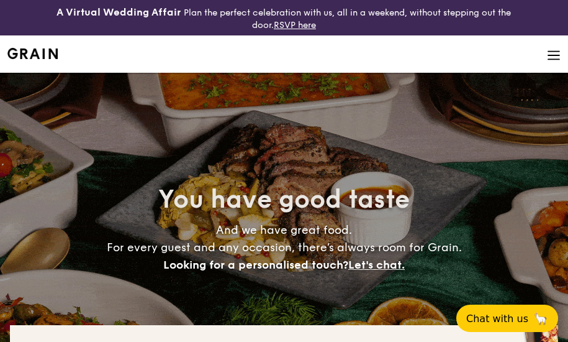 The image size is (568, 342). Describe the element at coordinates (376, 265) in the screenshot. I see `span: Let's chat.` at that location.